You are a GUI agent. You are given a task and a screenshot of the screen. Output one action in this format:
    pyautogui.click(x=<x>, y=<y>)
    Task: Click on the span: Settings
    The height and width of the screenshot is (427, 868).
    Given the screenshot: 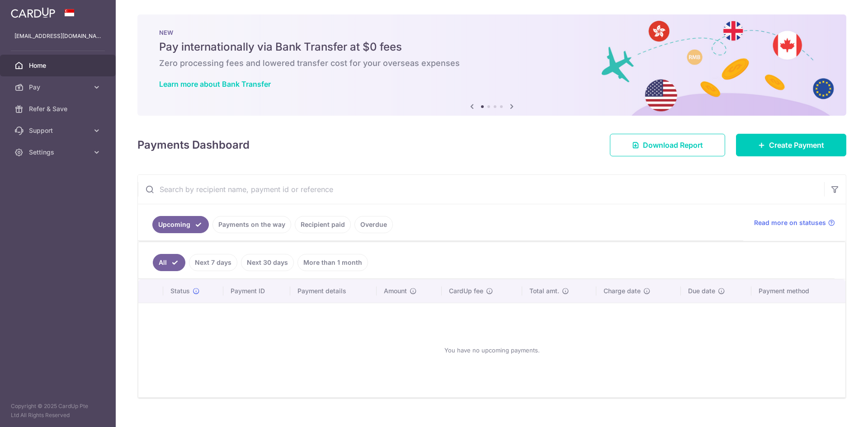 What is the action you would take?
    pyautogui.click(x=59, y=152)
    